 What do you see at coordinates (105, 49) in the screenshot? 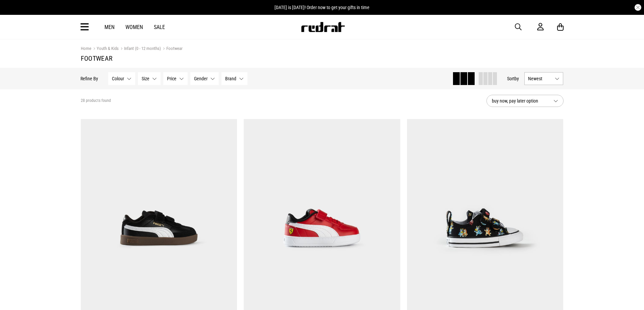
I see `a: Youth & Kids` at bounding box center [105, 49].